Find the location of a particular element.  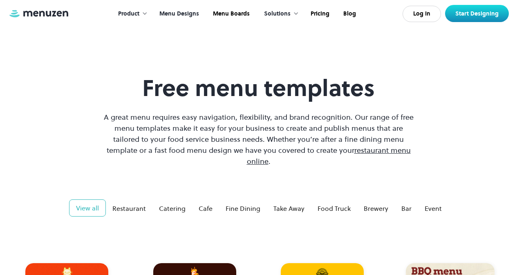

div: Brewery is located at coordinates (376, 208).